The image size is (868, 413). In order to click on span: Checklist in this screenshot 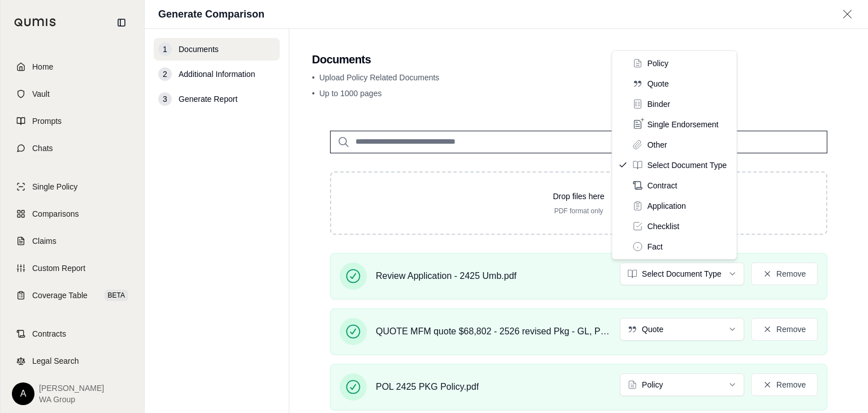, I will do `click(663, 226)`.